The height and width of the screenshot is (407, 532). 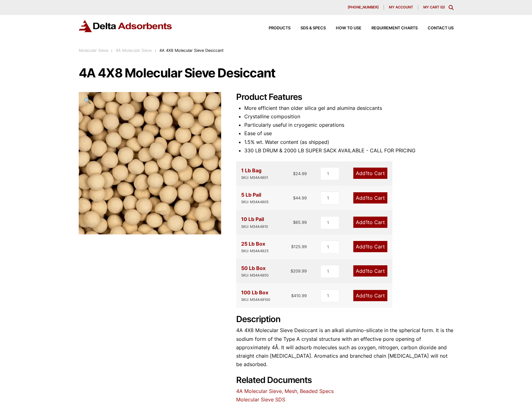 I want to click on div: 50 Lb Box, so click(x=255, y=271).